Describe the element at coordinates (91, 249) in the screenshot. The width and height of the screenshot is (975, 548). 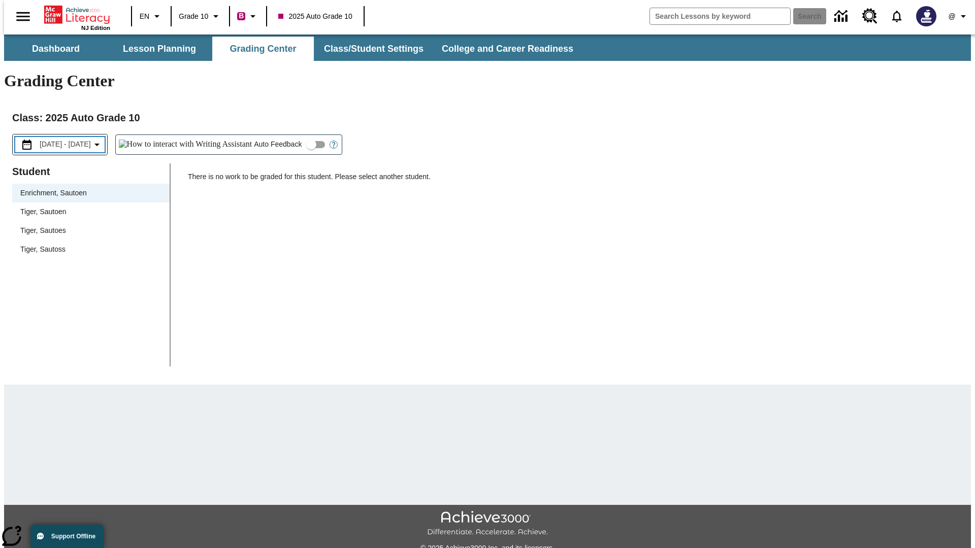
I see `div: Tiger, Sautoss` at that location.